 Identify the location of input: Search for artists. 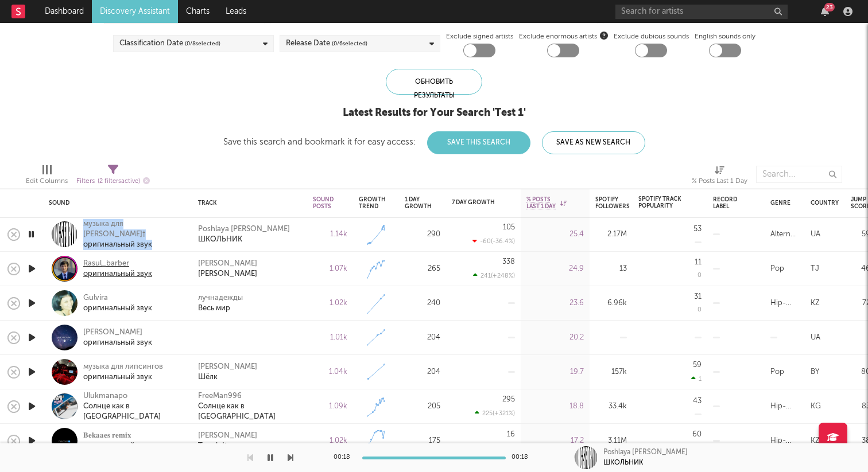
(701, 11).